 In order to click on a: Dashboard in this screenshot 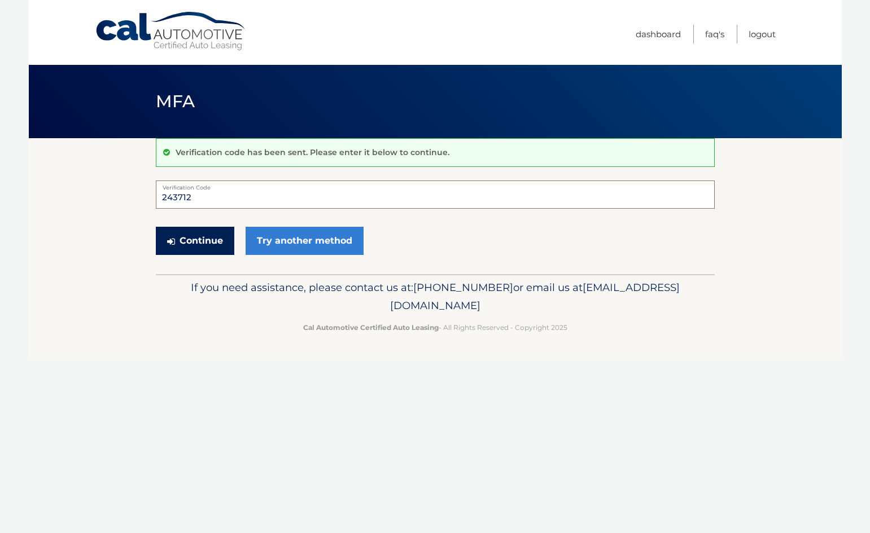, I will do `click(658, 34)`.